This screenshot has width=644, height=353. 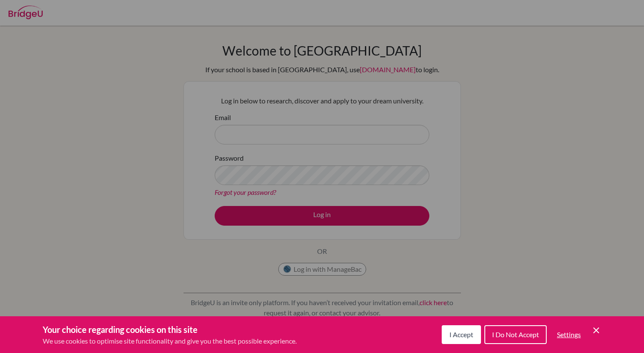 What do you see at coordinates (461, 335) in the screenshot?
I see `button: I Accept` at bounding box center [461, 335].